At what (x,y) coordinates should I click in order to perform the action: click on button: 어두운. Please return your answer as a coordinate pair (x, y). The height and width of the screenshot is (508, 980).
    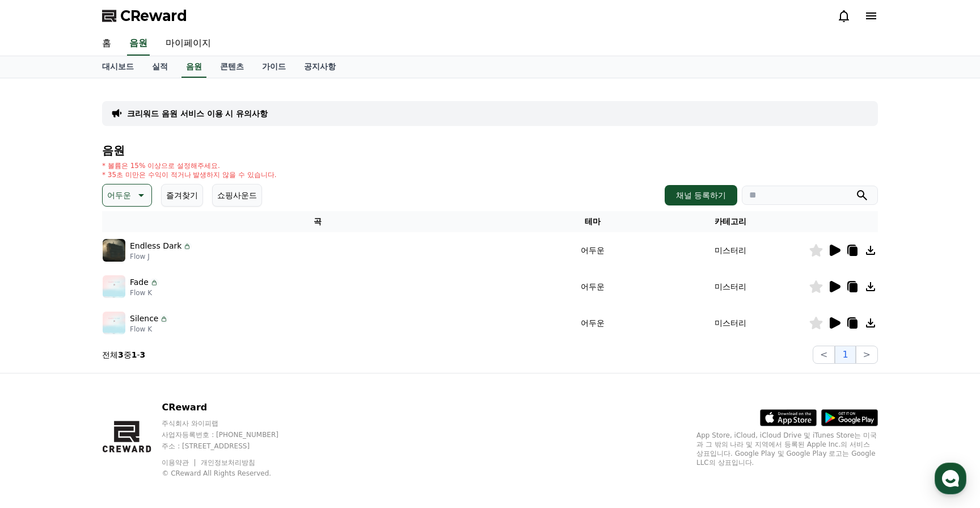
    Looking at the image, I should click on (127, 195).